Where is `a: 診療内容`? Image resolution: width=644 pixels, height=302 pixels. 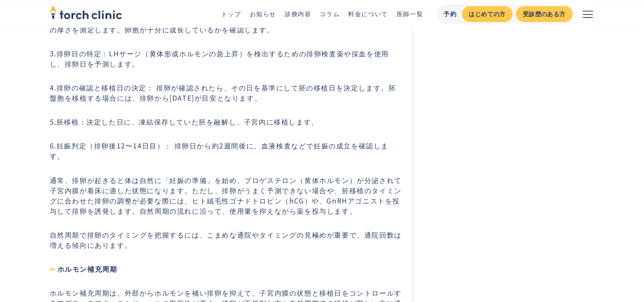
a: 診療内容 is located at coordinates (298, 14).